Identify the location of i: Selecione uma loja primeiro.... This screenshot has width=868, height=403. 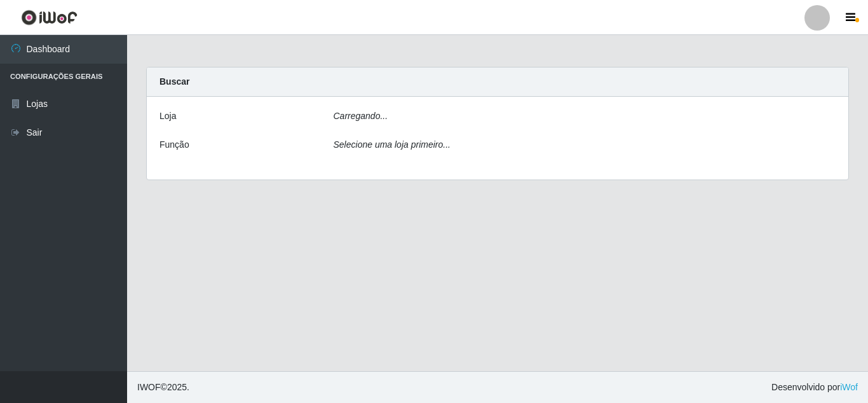
(392, 144).